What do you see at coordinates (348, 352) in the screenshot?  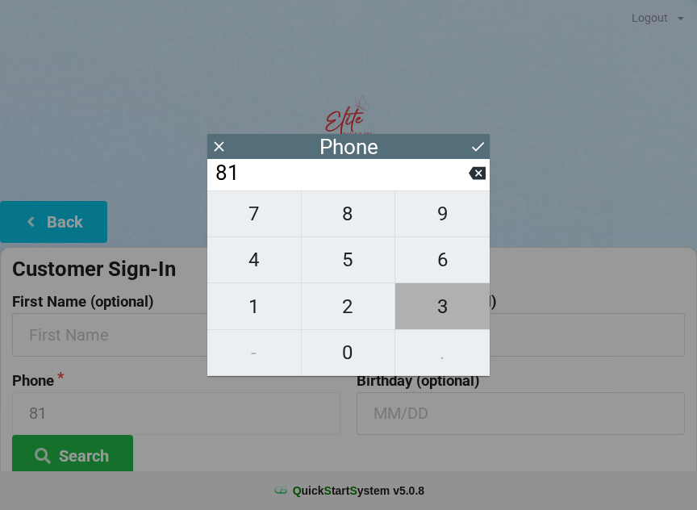 I see `button: 0` at bounding box center [348, 352].